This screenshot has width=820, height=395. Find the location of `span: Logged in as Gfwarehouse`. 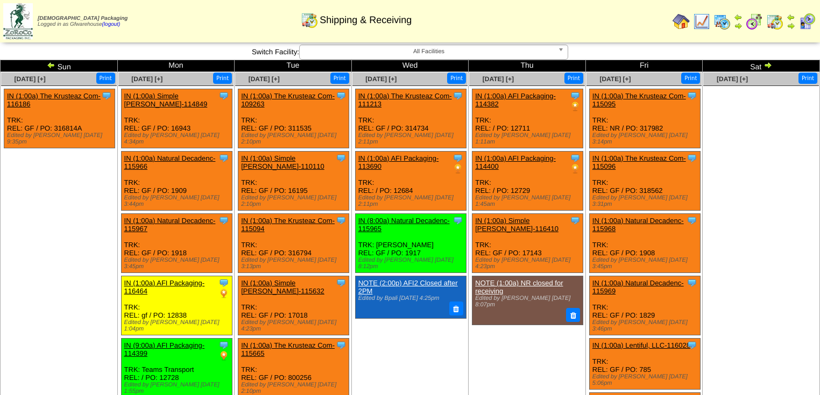

span: Logged in as Gfwarehouse is located at coordinates (82, 22).